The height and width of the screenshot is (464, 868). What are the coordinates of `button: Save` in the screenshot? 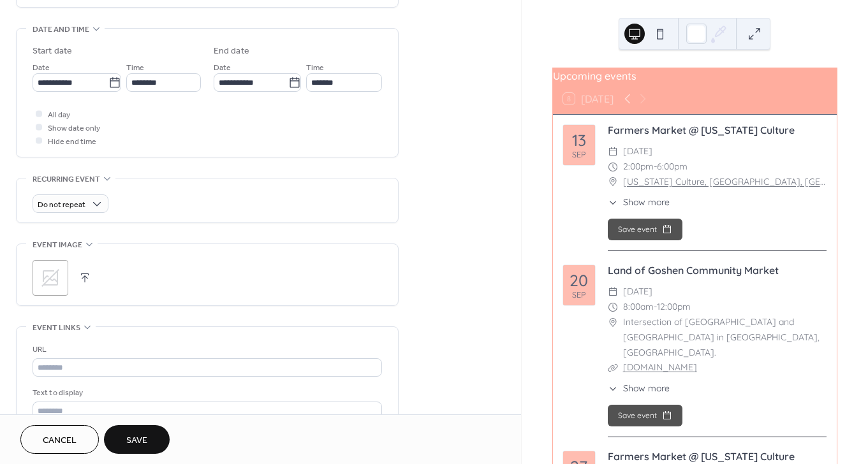 It's located at (136, 439).